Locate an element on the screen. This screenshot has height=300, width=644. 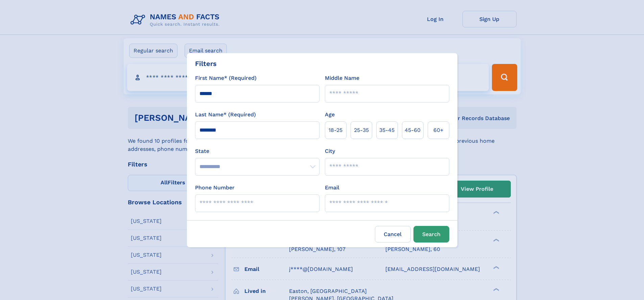
label: Middle Name is located at coordinates (342, 78).